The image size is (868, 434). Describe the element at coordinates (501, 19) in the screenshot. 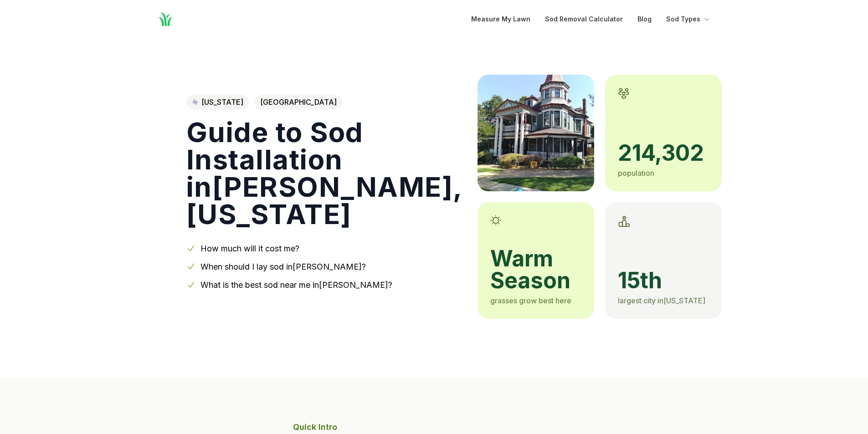

I see `a: Measure My Lawn` at that location.